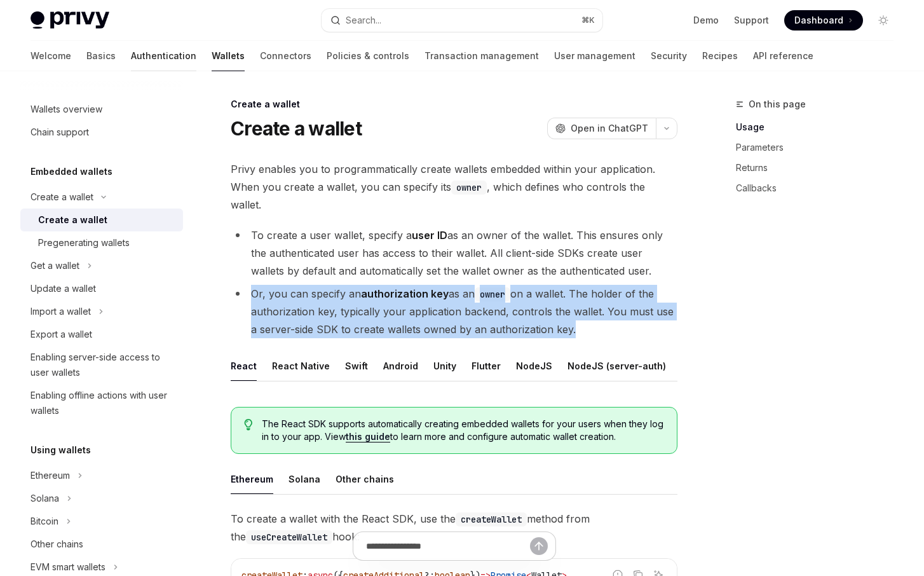 The width and height of the screenshot is (924, 576). I want to click on a: Returns, so click(820, 168).